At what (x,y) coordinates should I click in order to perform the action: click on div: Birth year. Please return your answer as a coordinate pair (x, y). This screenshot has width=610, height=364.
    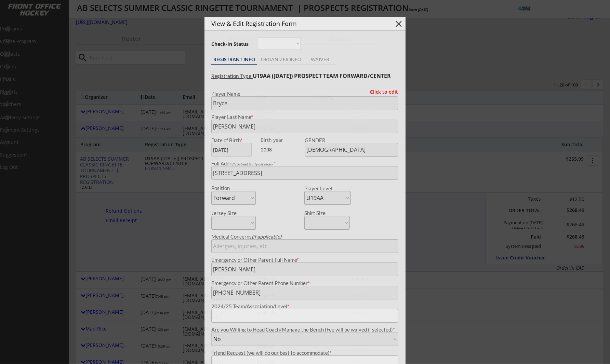
    Looking at the image, I should click on (282, 140).